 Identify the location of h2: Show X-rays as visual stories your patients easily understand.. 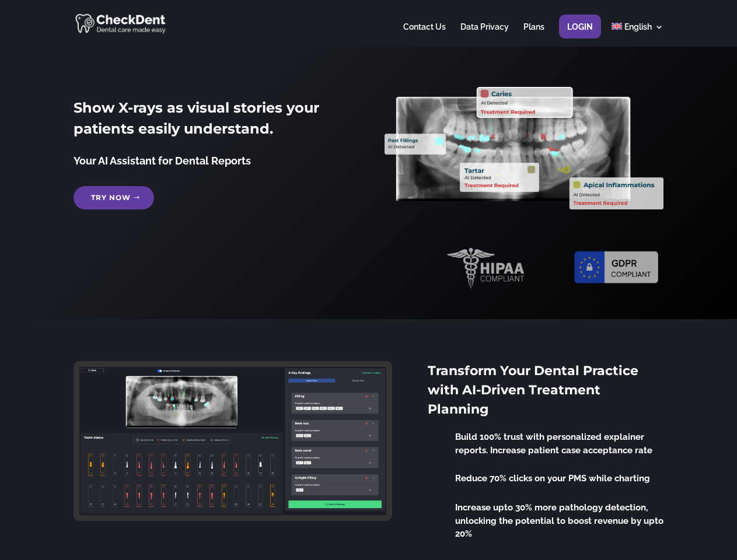
(213, 122).